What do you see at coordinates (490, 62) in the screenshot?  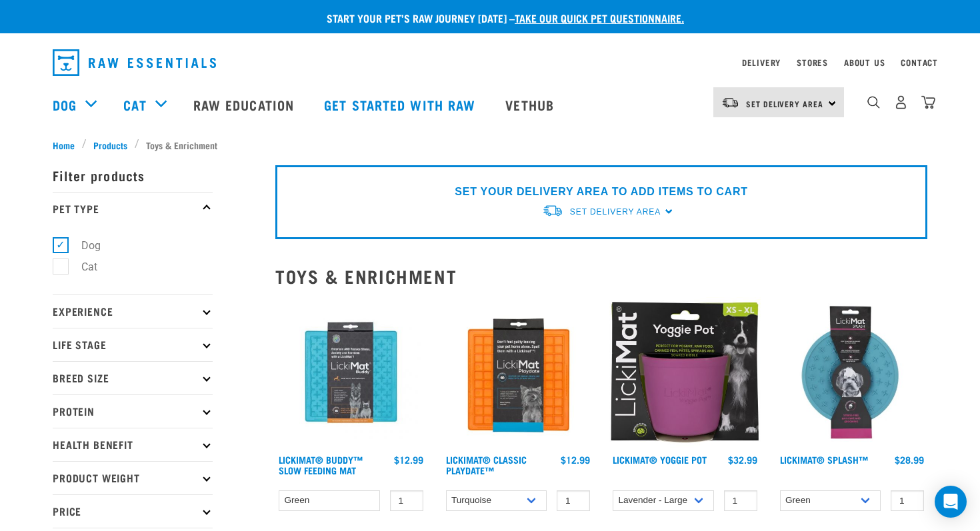 I see `nav: dropdown navigation` at bounding box center [490, 62].